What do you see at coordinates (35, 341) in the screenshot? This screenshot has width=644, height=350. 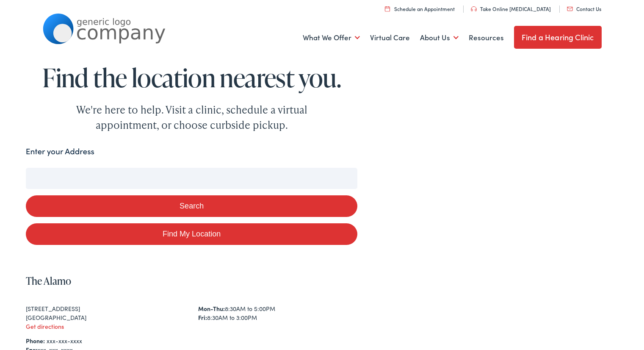 I see `strong: Phone:` at bounding box center [35, 341].